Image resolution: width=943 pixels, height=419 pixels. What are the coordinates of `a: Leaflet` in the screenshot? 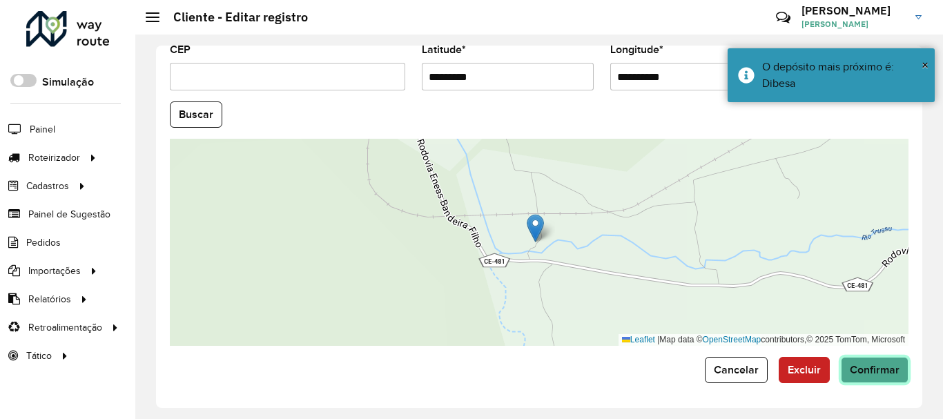 It's located at (639, 340).